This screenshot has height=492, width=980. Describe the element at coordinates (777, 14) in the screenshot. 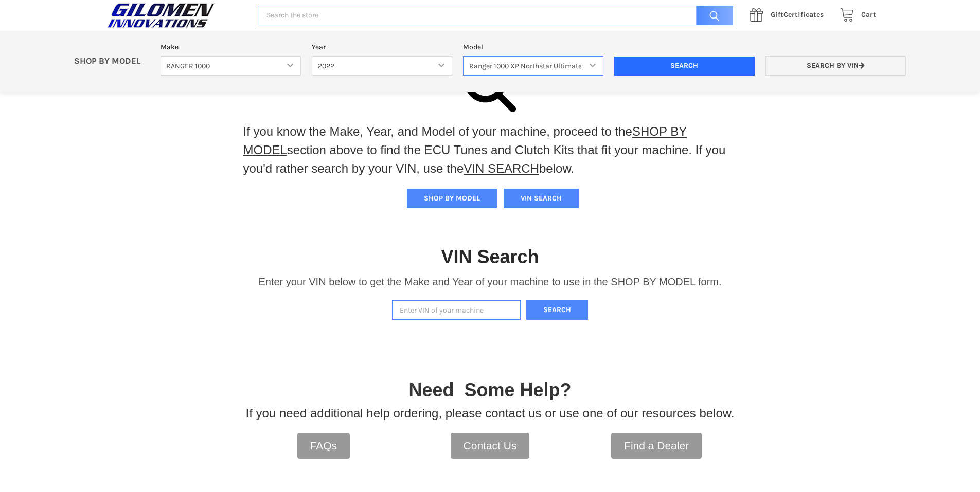

I see `span: Gift` at that location.